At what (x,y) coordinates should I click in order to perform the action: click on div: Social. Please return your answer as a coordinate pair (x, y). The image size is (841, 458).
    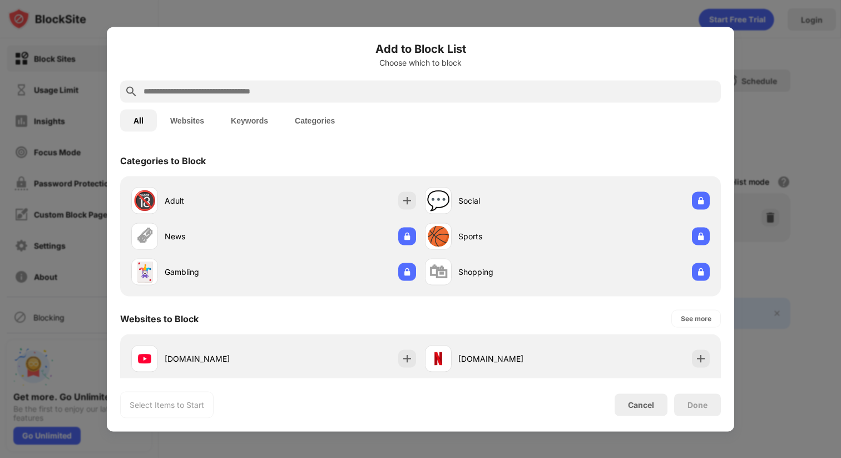
    Looking at the image, I should click on (513, 200).